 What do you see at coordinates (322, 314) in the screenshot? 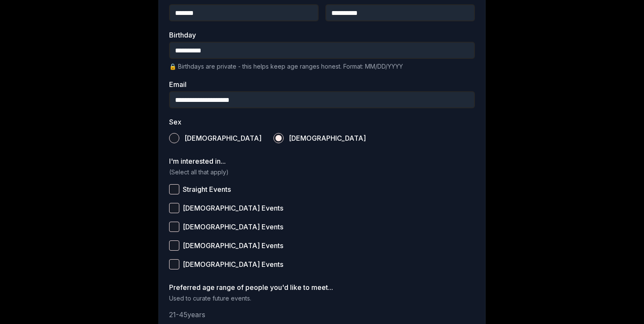
I see `p: 21 - 45 years` at bounding box center [322, 314].